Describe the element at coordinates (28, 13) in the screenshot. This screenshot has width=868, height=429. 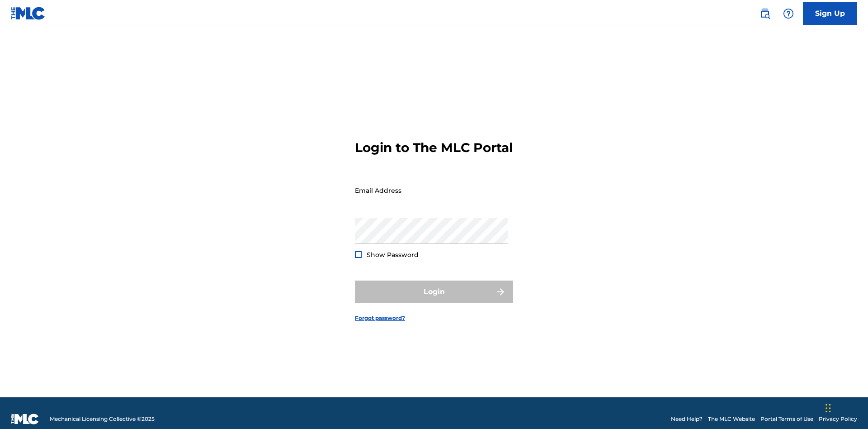
I see `img: MLC Logo` at that location.